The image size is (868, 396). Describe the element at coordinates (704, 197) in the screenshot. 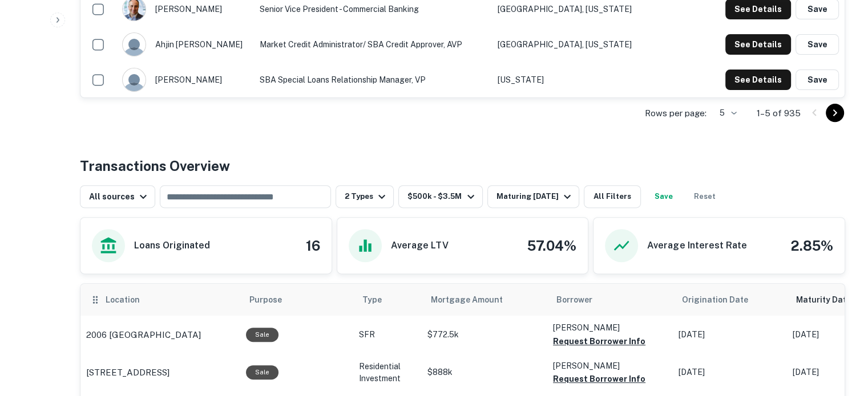

I see `button: Reset` at that location.